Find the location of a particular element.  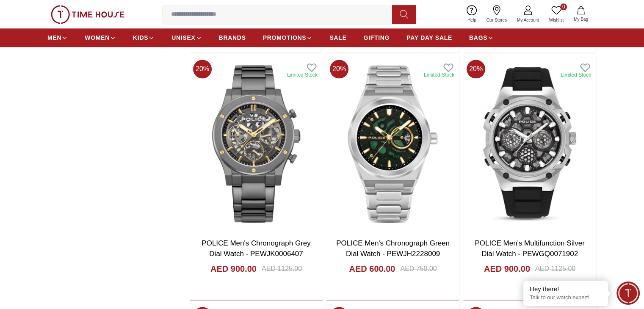

div: Chat Widget is located at coordinates (627, 293).